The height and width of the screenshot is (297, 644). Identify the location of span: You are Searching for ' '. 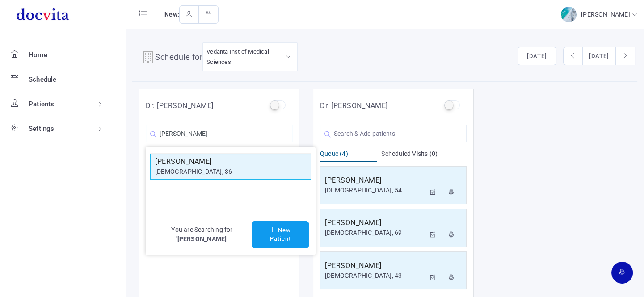
(202, 235).